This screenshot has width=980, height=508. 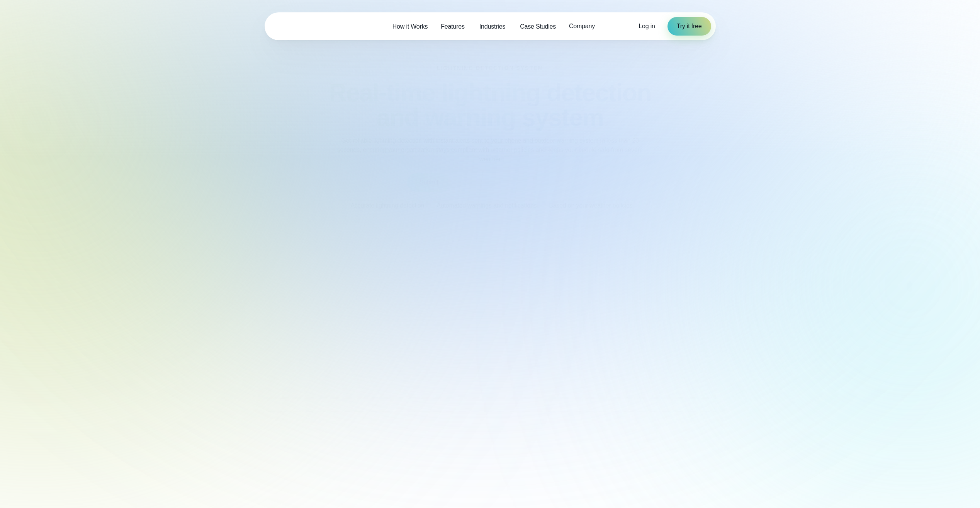 I want to click on span: Try it free, so click(x=689, y=26).